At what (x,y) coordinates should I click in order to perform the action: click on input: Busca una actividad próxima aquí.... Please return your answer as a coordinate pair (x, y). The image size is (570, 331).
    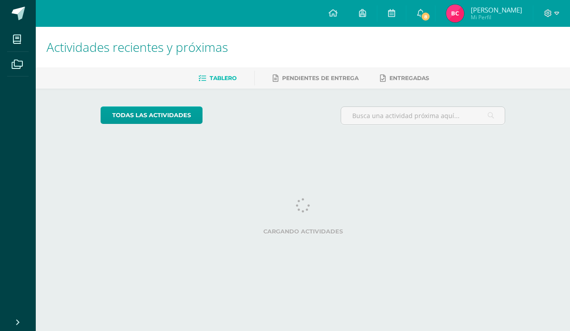
    Looking at the image, I should click on (423, 115).